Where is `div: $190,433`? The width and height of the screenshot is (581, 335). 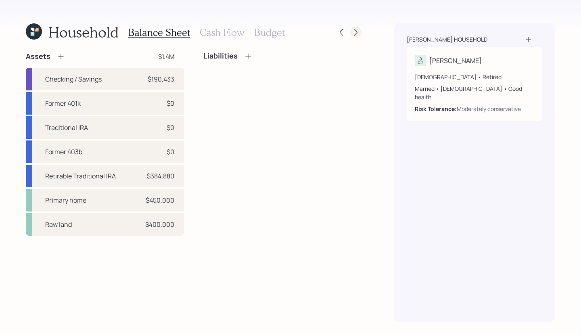 div: $190,433 is located at coordinates (161, 79).